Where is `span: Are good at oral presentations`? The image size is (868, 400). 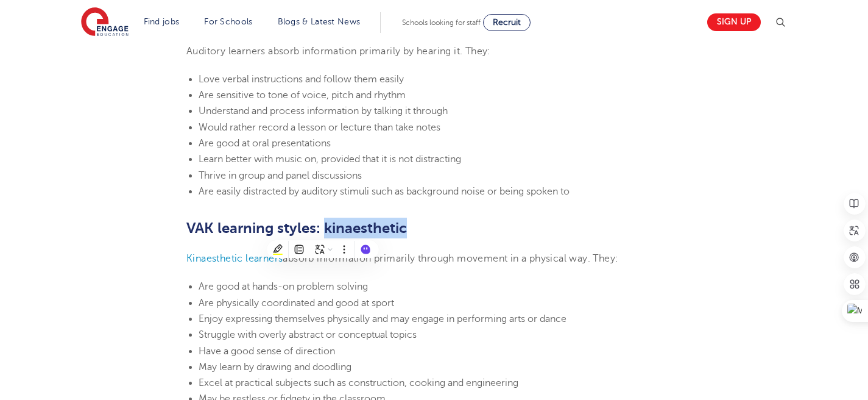 span: Are good at oral presentations is located at coordinates (265, 143).